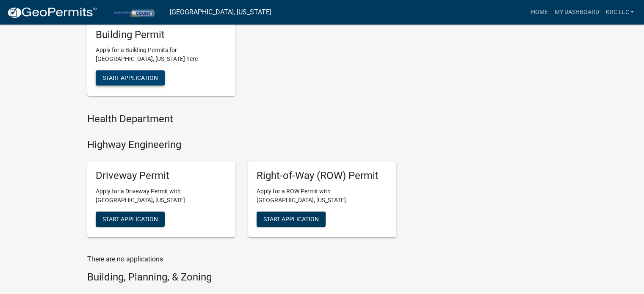 Image resolution: width=644 pixels, height=294 pixels. I want to click on p: There are no applications, so click(242, 259).